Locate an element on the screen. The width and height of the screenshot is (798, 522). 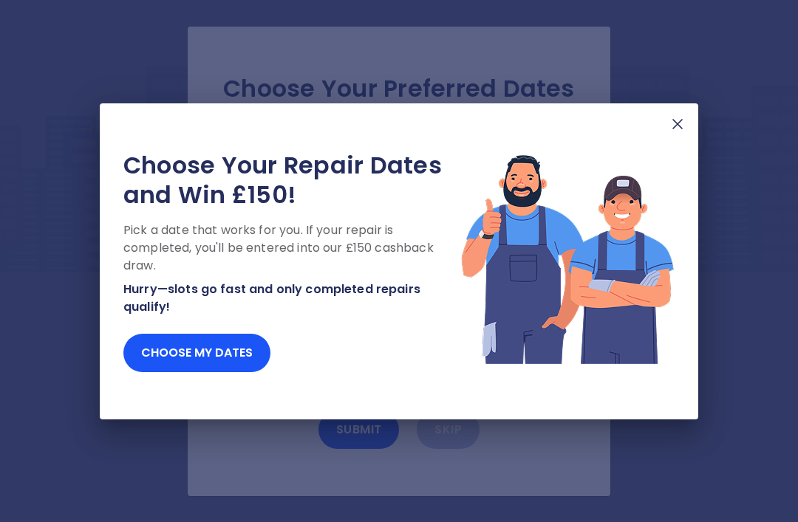
p: Hurry—slots go fast and only completed repairs qualify! is located at coordinates (292, 298).